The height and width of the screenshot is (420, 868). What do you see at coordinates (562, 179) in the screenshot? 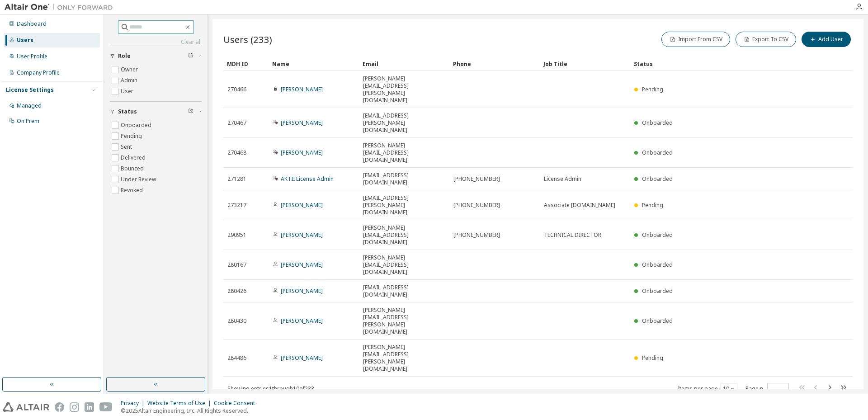
I see `span: License Admin` at bounding box center [562, 179].